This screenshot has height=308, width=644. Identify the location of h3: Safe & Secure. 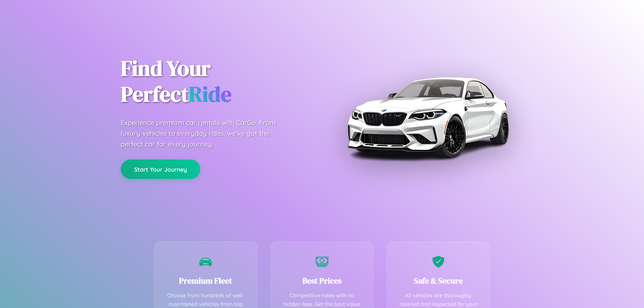
(438, 281).